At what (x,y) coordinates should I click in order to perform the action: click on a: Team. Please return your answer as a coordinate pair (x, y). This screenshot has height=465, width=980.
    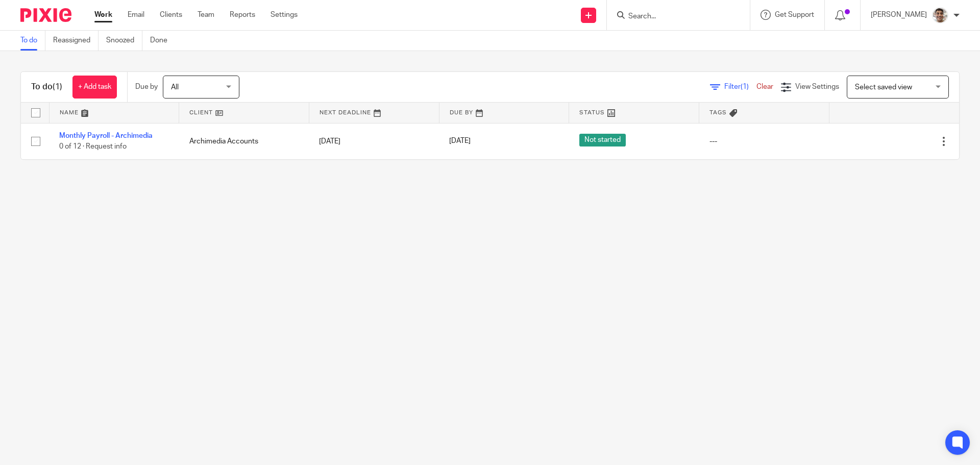
    Looking at the image, I should click on (206, 15).